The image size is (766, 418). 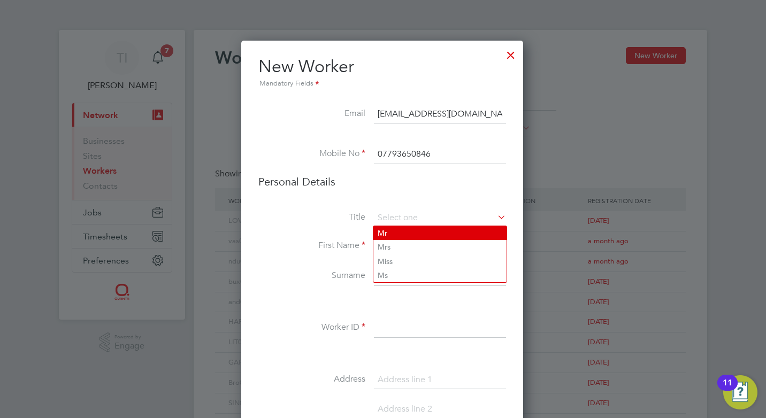 What do you see at coordinates (312, 154) in the screenshot?
I see `label: Mobile No` at bounding box center [312, 154].